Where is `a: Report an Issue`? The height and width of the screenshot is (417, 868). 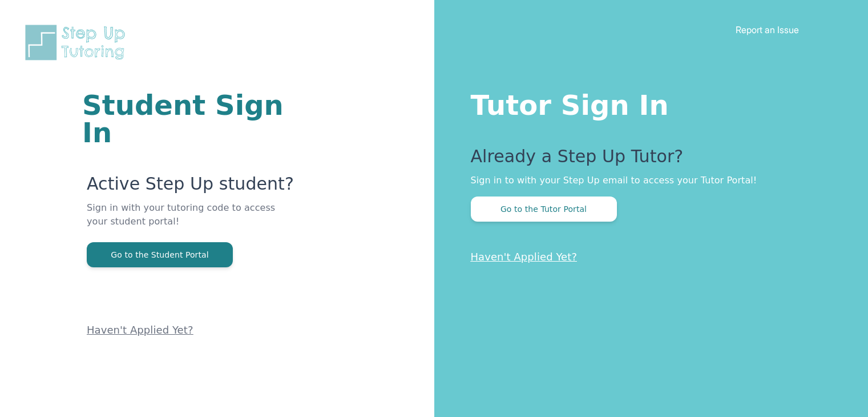
a: Report an Issue is located at coordinates (767, 29).